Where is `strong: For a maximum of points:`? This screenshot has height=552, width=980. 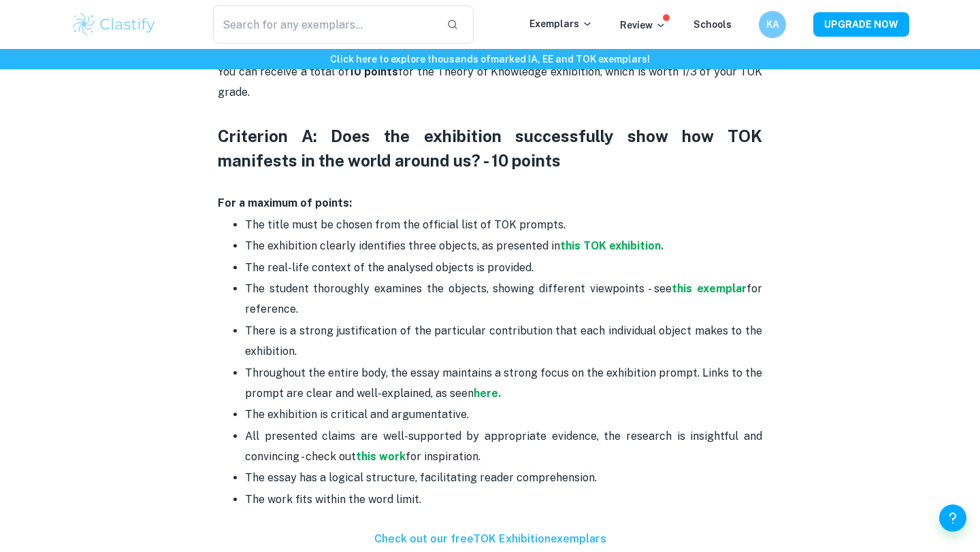
strong: For a maximum of points: is located at coordinates (284, 203).